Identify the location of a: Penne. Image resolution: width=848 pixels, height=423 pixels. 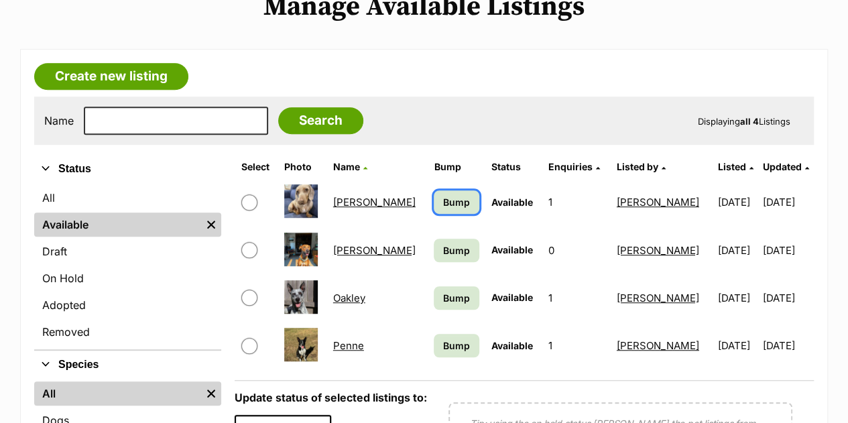
(348, 345).